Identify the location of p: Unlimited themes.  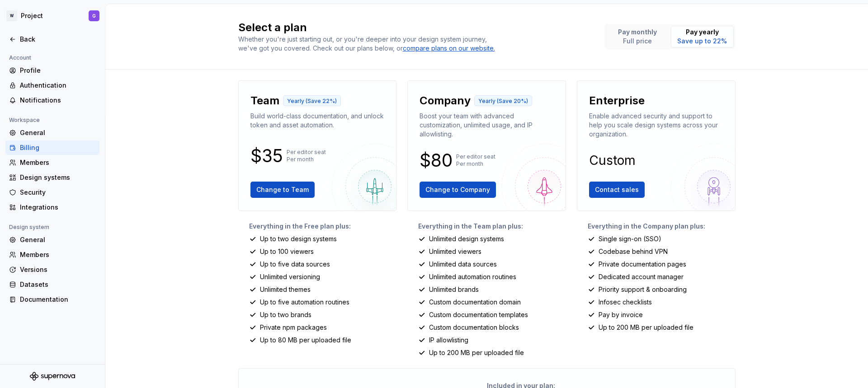
(285, 290).